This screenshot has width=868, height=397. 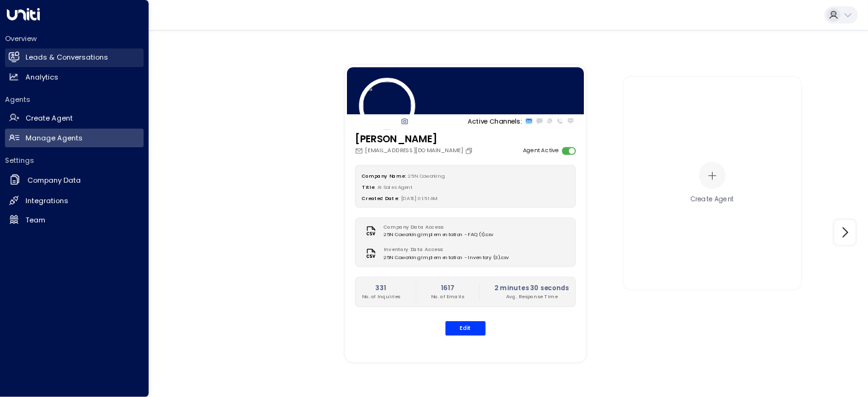 What do you see at coordinates (368, 187) in the screenshot?
I see `label: Title:` at bounding box center [368, 187].